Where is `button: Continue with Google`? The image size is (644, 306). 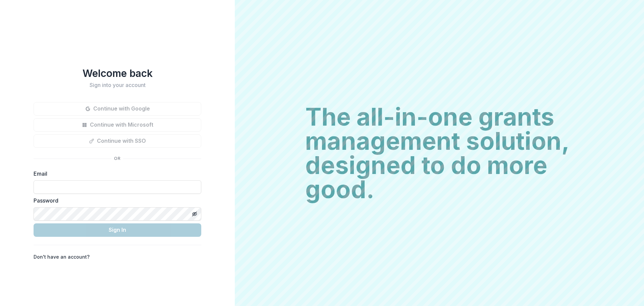
button: Continue with Google is located at coordinates (117, 109).